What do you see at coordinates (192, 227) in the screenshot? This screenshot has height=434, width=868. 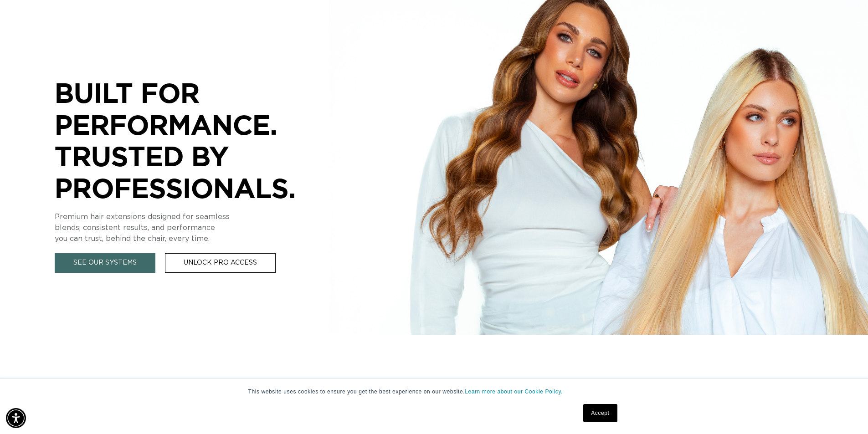 I see `p: Premium hair extensions designed for seamless blends, consistent results, and performance you can...` at bounding box center [192, 227].